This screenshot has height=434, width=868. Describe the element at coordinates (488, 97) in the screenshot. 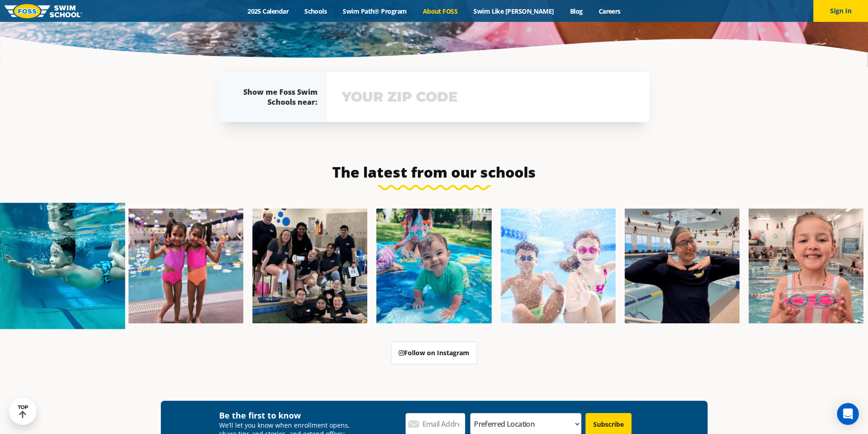

I see `input: YOUR ZIP CODE` at that location.